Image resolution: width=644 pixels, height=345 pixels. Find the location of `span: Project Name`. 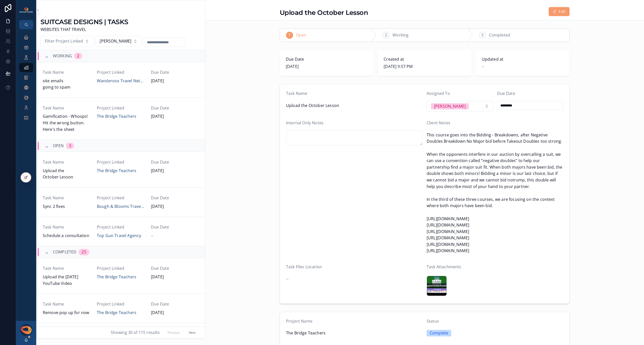

span: Project Name is located at coordinates (299, 321).